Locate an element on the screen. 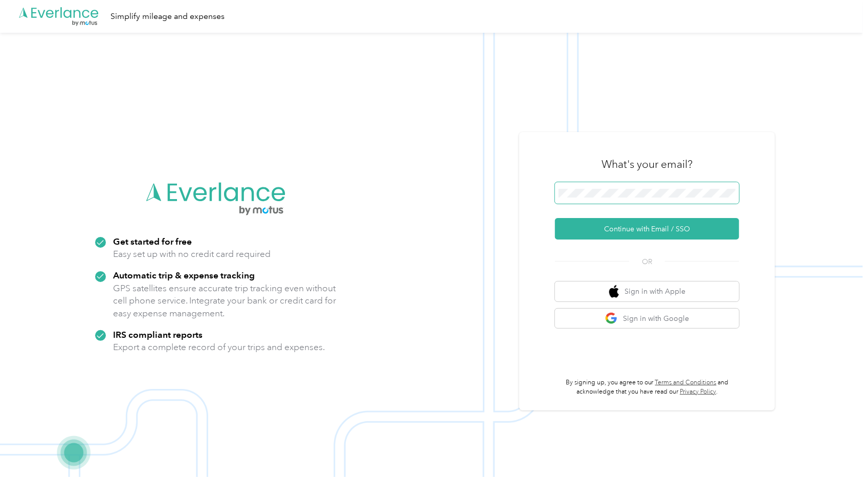  strong: Get started for free is located at coordinates (153, 241).